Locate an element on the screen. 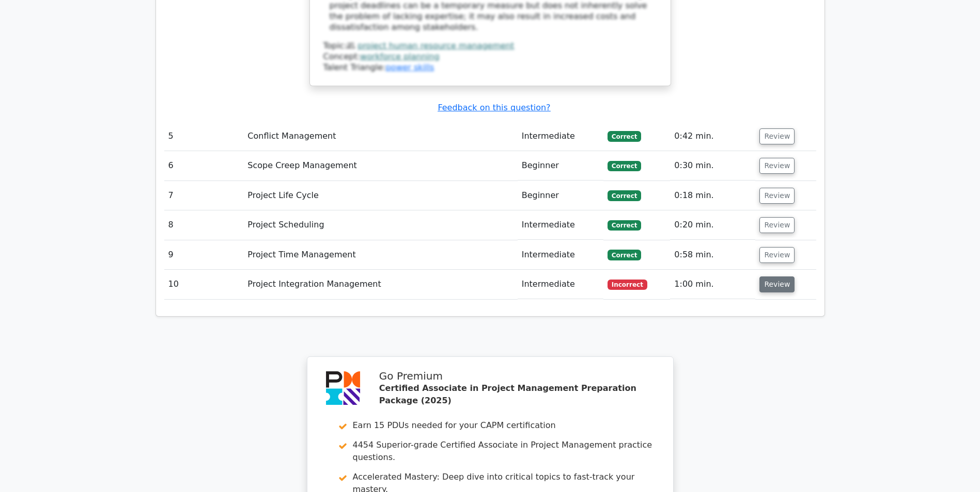 The image size is (980, 492). td: Project Life Cycle is located at coordinates (380, 195).